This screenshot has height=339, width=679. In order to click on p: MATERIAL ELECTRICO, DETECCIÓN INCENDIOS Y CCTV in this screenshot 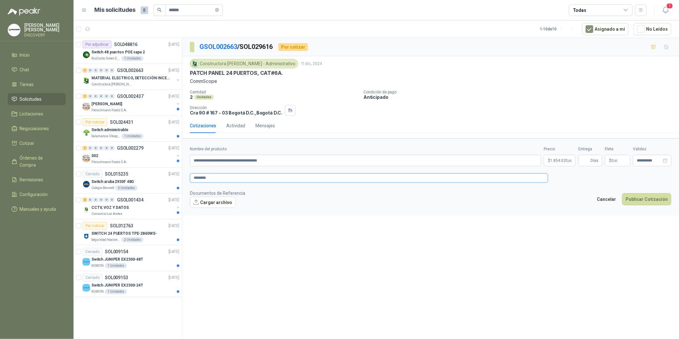, I will do `click(131, 78)`.